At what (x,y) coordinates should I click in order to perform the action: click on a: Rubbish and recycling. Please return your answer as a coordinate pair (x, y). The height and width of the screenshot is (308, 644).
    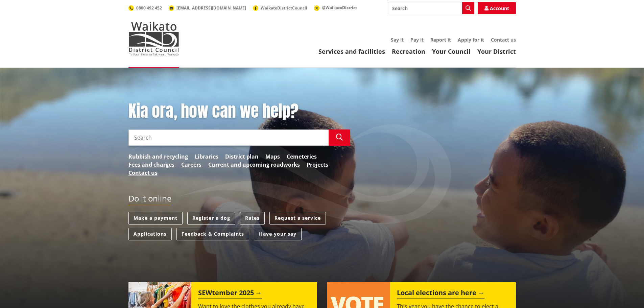
    Looking at the image, I should click on (158, 156).